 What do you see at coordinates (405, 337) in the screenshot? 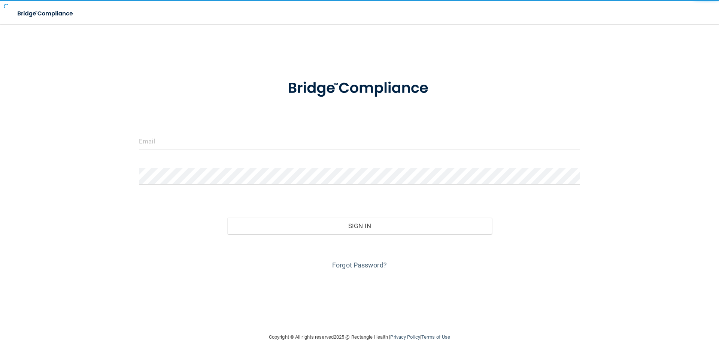
I see `a: Privacy Policy` at bounding box center [405, 337].